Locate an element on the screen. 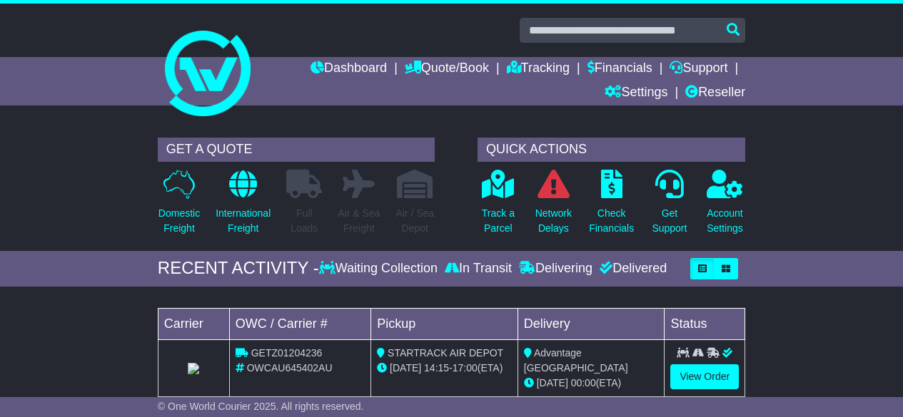 Image resolution: width=903 pixels, height=417 pixels. p: Full Loads is located at coordinates (304, 221).